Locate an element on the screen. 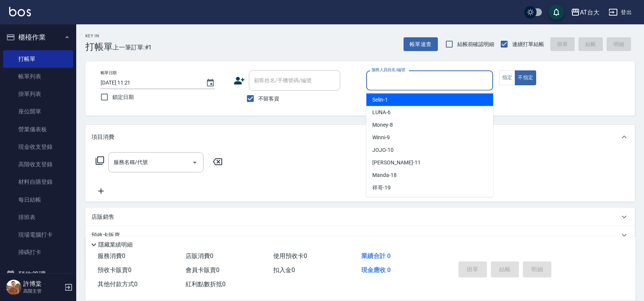  label: 服務人員姓名/編號 is located at coordinates (388, 70).